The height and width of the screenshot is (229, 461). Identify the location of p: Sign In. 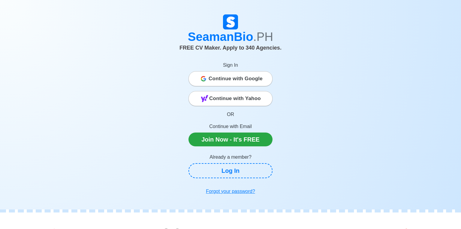
(231, 65).